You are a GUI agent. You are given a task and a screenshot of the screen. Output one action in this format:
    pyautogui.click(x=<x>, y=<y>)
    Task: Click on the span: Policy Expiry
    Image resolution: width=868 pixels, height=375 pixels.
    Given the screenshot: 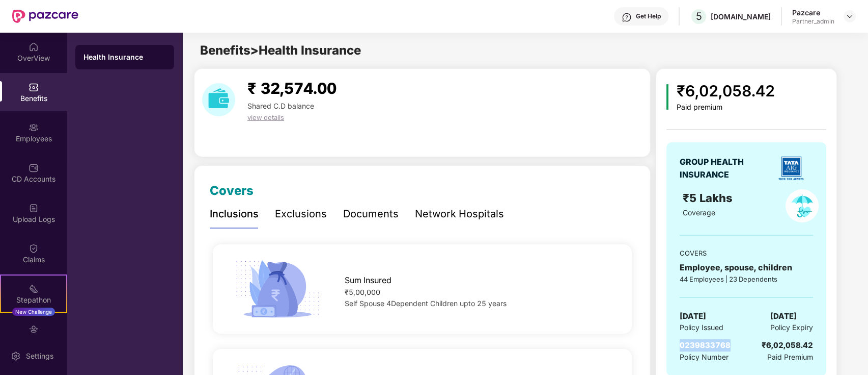 What is the action you would take?
    pyautogui.click(x=792, y=327)
    